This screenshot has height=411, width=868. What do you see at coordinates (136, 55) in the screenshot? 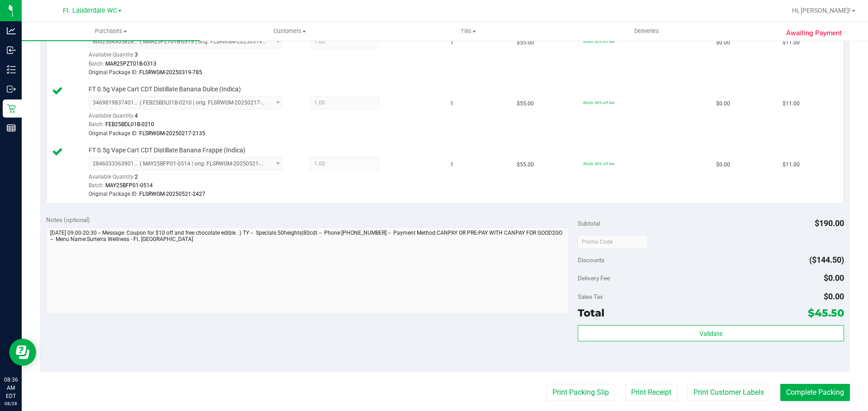
I see `span: 3` at bounding box center [136, 55].